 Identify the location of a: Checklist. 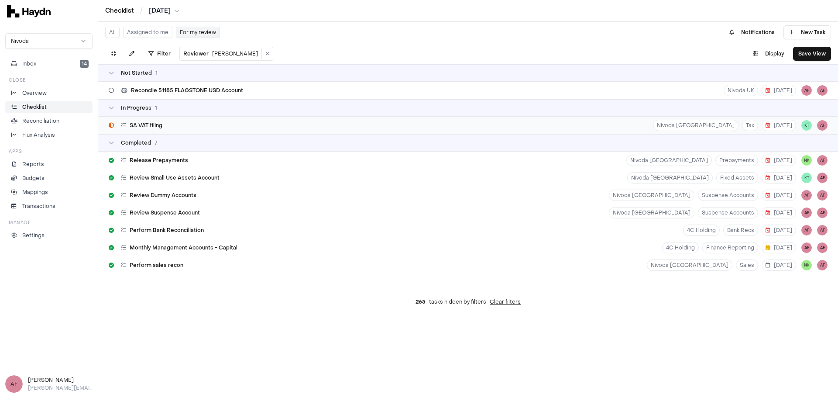
(49, 107).